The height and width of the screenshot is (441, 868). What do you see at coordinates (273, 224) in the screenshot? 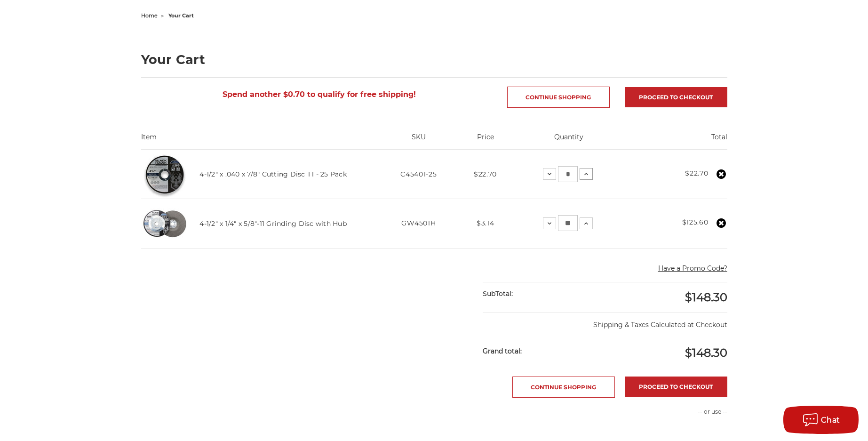
I see `a: 4-1/2" x 1/4" x 5/8"-11 Grinding Disc with Hub` at bounding box center [273, 224].